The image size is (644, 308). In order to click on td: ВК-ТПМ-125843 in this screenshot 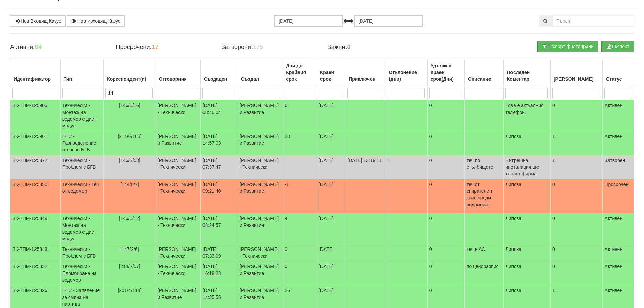, I will do `click(35, 252)`.